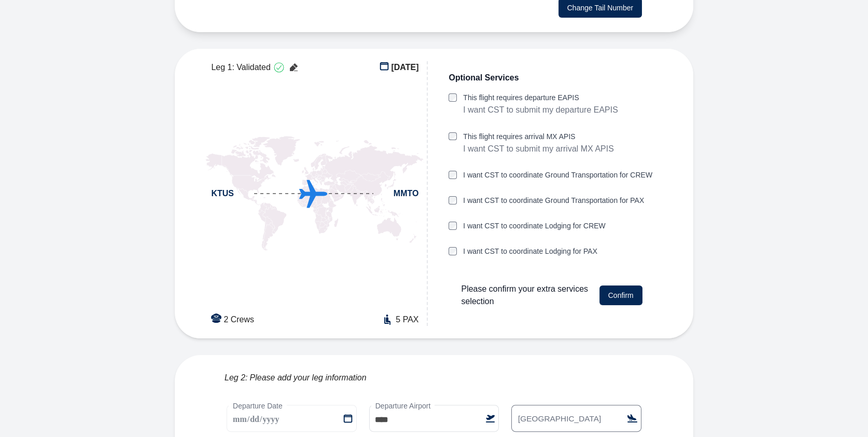 This screenshot has width=868, height=437. Describe the element at coordinates (540, 98) in the screenshot. I see `label: This flight requires departure EAPIS` at that location.